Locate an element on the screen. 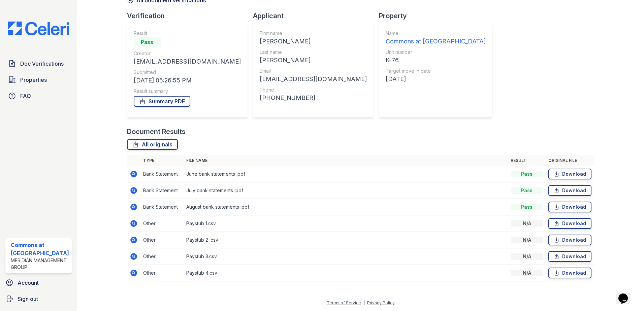 The height and width of the screenshot is (311, 644). div: Property is located at coordinates (438, 16).